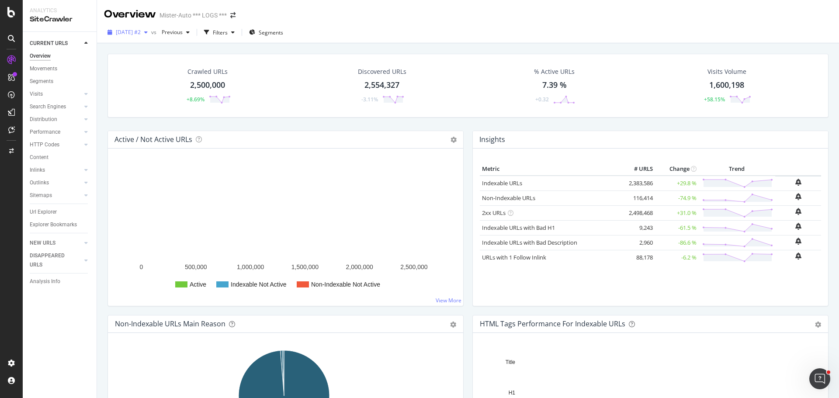 Image resolution: width=839 pixels, height=398 pixels. I want to click on a: Indexable URLs with Bad Description, so click(530, 243).